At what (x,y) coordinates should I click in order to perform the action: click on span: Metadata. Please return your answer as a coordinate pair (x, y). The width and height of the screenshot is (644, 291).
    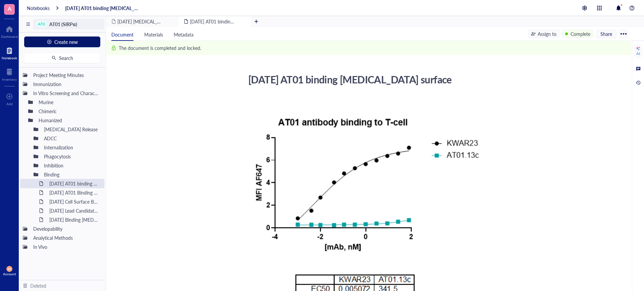
    Looking at the image, I should click on (183, 34).